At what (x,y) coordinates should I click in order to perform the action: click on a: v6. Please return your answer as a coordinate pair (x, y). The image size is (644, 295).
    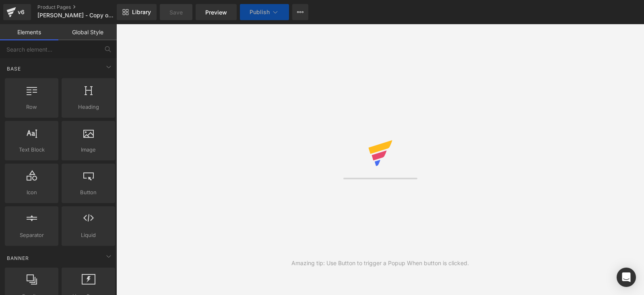
    Looking at the image, I should click on (17, 12).